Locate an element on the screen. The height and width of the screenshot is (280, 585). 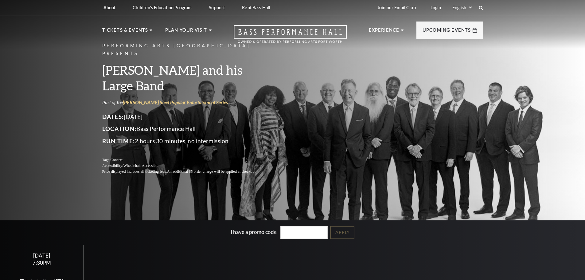
span: Wheelchair Accessible is located at coordinates (141, 165).